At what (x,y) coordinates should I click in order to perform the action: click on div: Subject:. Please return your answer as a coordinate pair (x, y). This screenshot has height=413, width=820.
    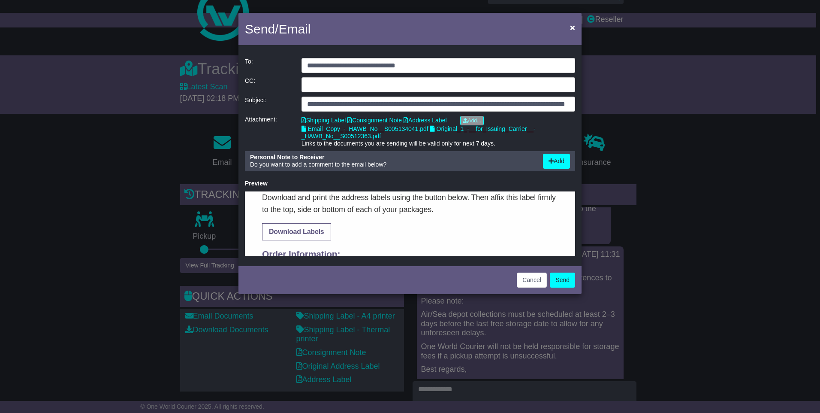
    Looking at the image, I should click on (269, 104).